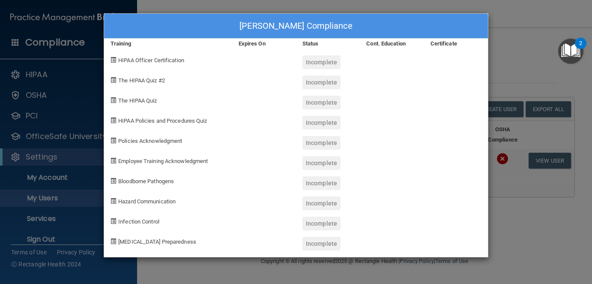  I want to click on span: HIPAA Policies and Procedures Quiz, so click(162, 120).